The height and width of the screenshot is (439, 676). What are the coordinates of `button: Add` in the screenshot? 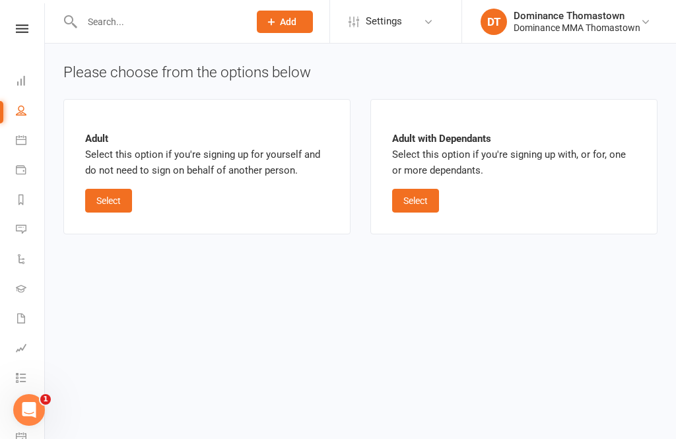 It's located at (285, 22).